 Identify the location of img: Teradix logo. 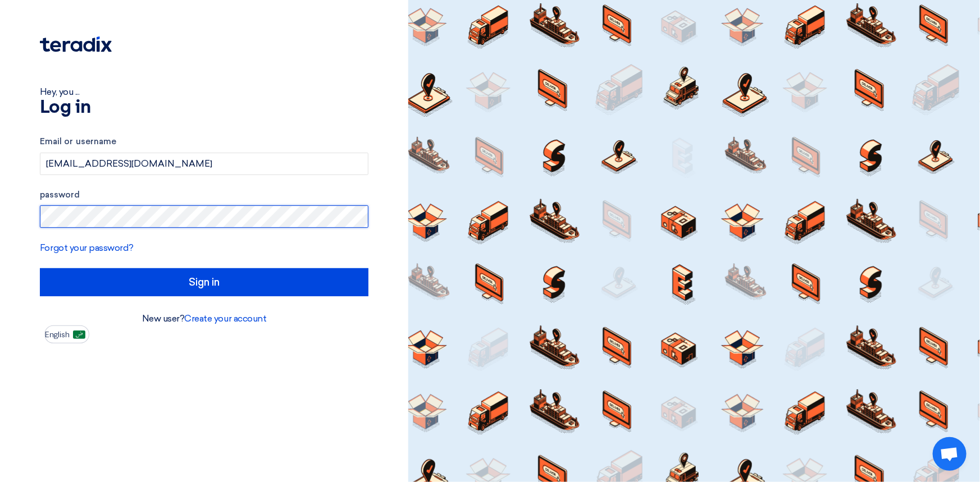
(76, 45).